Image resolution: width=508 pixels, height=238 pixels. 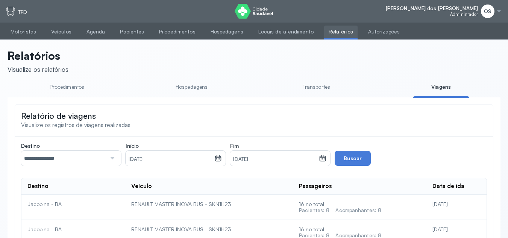 What do you see at coordinates (315, 186) in the screenshot?
I see `div: Passageiros` at bounding box center [315, 186].